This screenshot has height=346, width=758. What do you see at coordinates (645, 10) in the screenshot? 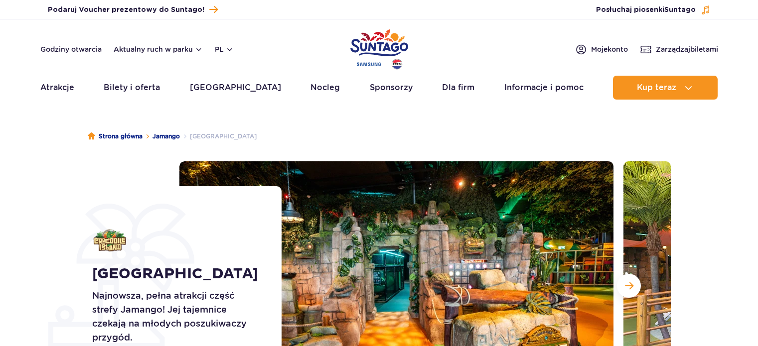
I see `span: Posłuchaj piosenki` at bounding box center [645, 10].